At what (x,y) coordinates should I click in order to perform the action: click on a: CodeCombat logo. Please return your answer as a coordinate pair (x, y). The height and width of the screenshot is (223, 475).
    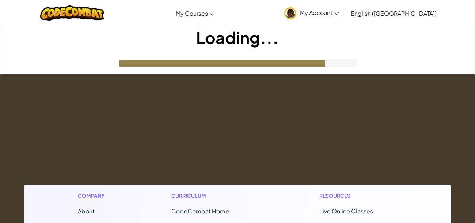
    Looking at the image, I should click on (72, 13).